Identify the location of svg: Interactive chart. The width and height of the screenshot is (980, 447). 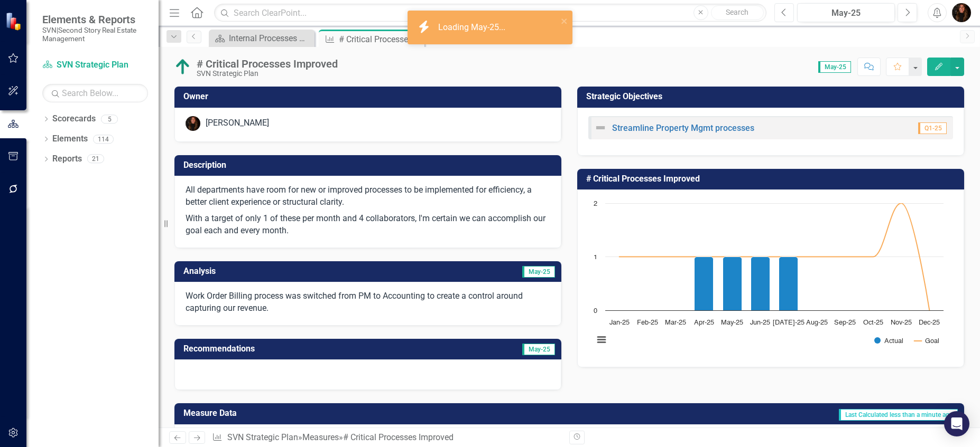
(768, 277).